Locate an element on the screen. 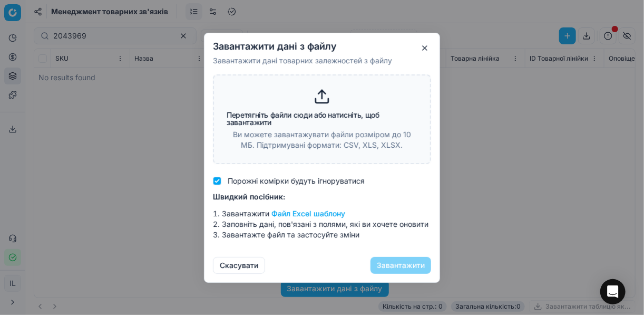  label: Порожні комірки будуть ігноруватися is located at coordinates (296, 181).